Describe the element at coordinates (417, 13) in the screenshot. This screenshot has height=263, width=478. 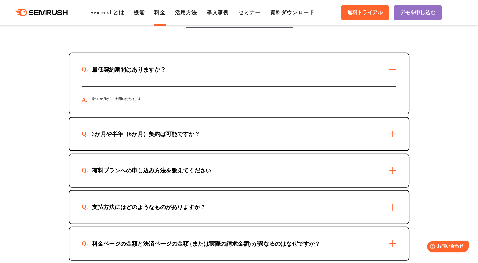
I see `a: デモを申し込む` at that location.